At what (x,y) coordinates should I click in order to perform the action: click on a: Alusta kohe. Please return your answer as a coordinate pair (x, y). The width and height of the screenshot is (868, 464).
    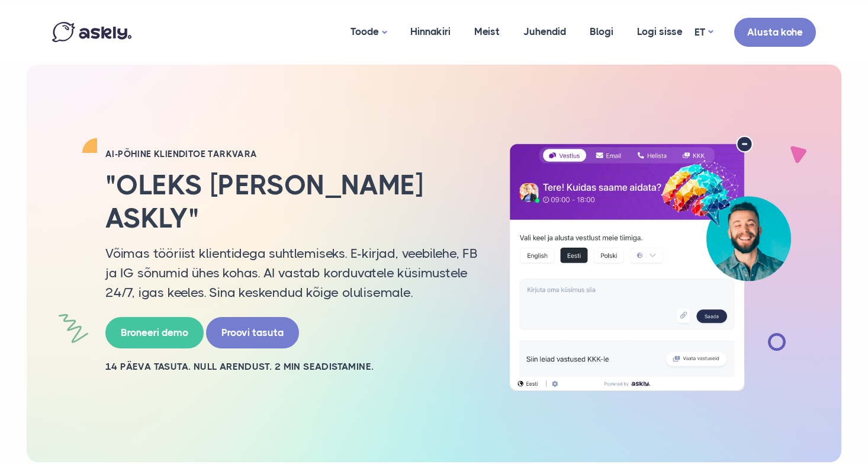
    Looking at the image, I should click on (775, 32).